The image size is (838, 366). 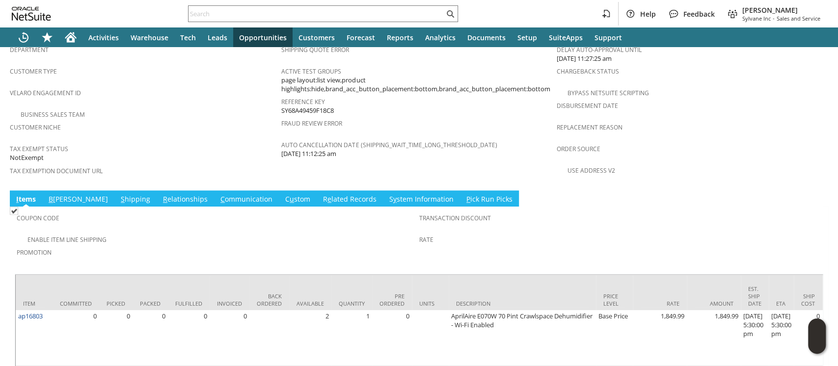 What do you see at coordinates (165, 199) in the screenshot?
I see `span: R` at bounding box center [165, 199].